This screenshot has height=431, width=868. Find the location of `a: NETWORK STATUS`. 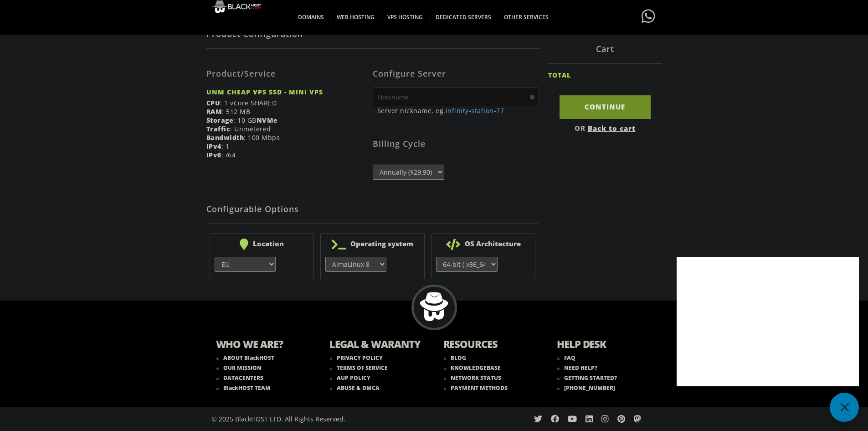

a: NETWORK STATUS is located at coordinates (473, 378).